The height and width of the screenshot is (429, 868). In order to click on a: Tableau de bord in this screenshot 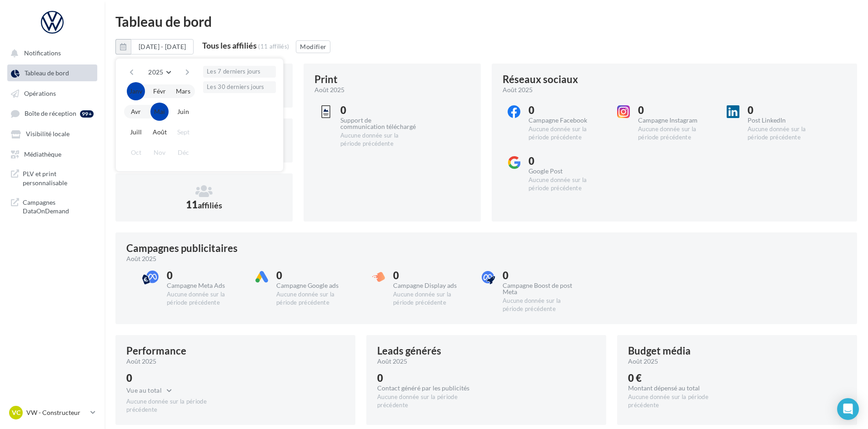, I will do `click(52, 73)`.